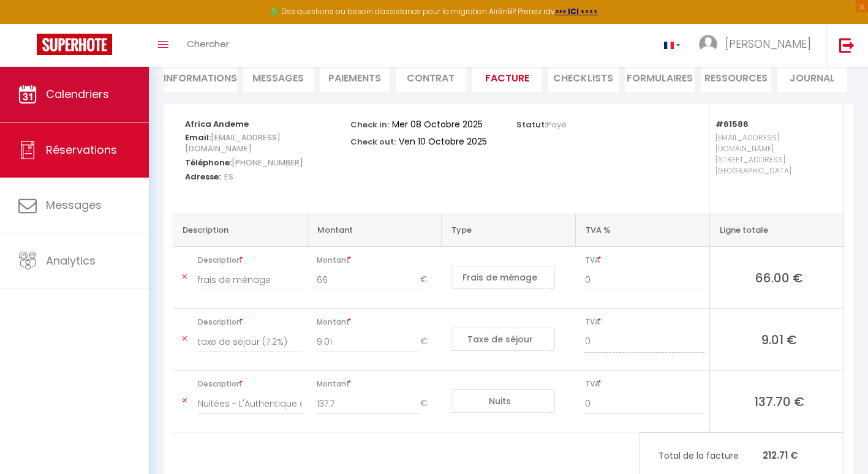 Image resolution: width=868 pixels, height=474 pixels. Describe the element at coordinates (203, 177) in the screenshot. I see `strong: Adresse:` at that location.